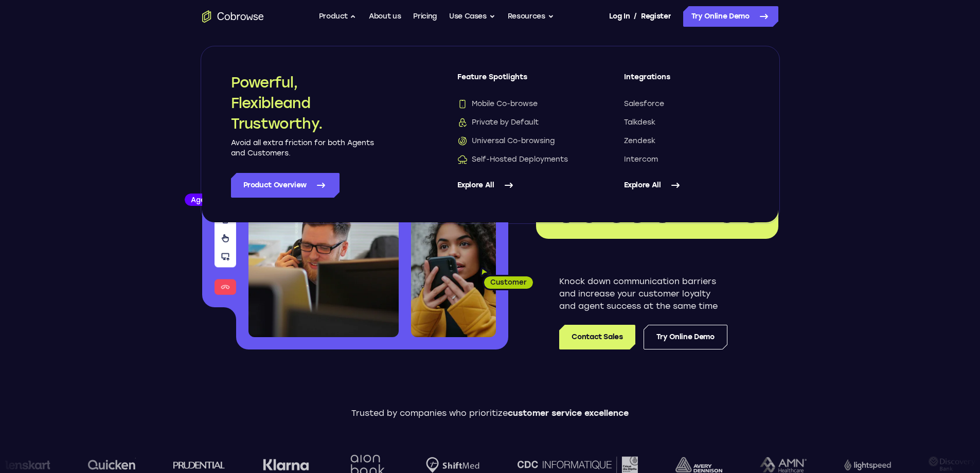  I want to click on a: Product Overview, so click(285, 186).